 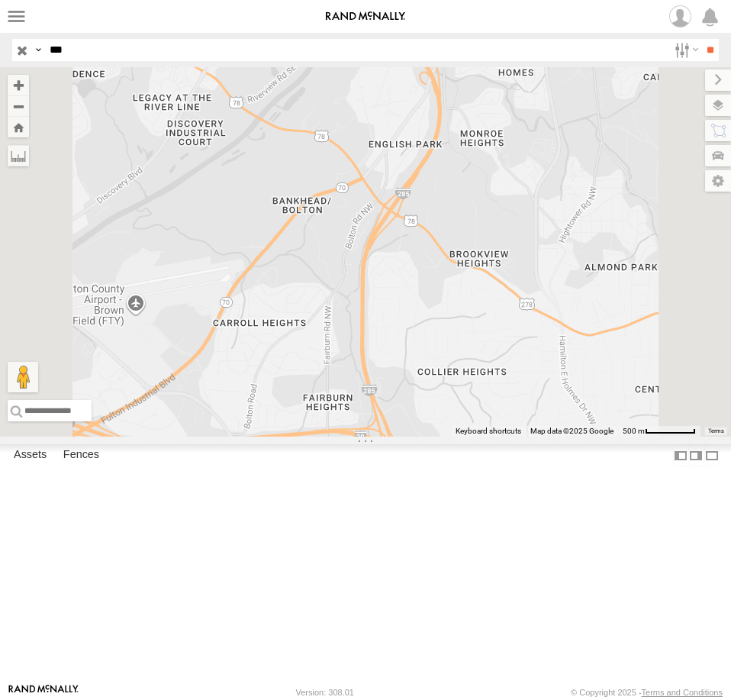 I want to click on span: 500 m, so click(x=634, y=430).